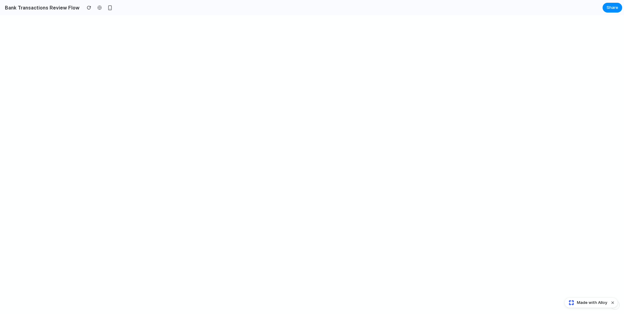  What do you see at coordinates (592, 303) in the screenshot?
I see `span: Made with Alloy` at bounding box center [592, 303].